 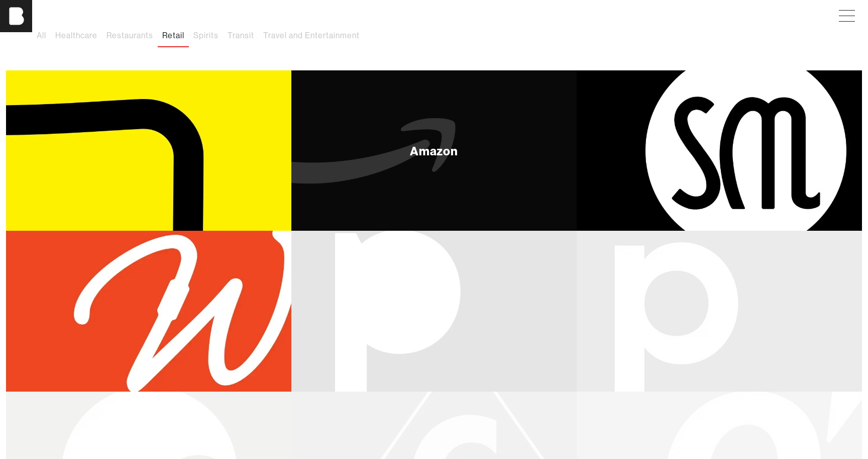 I want to click on button: All, so click(x=41, y=35).